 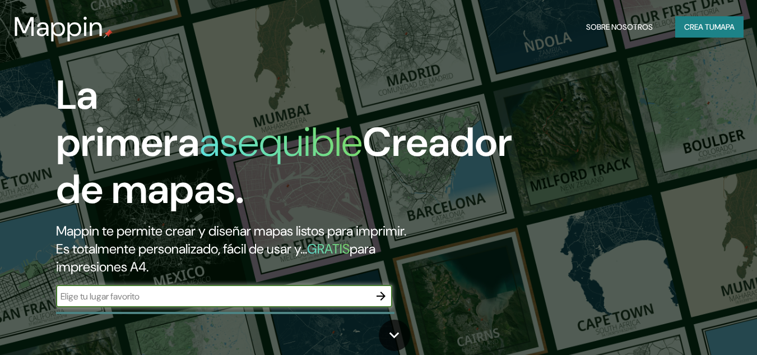 I want to click on font: Mappin te permite crear y diseñar mapas listos para imprimir., so click(x=231, y=230).